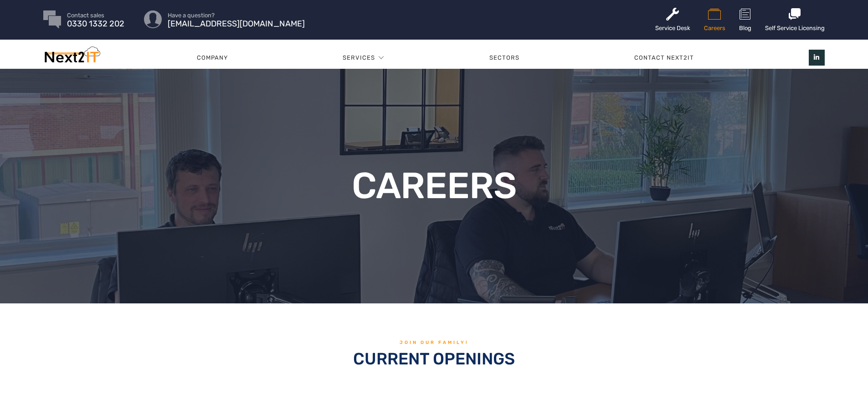 Image resolution: width=868 pixels, height=415 pixels. What do you see at coordinates (434, 186) in the screenshot?
I see `h1: Careers` at bounding box center [434, 186].